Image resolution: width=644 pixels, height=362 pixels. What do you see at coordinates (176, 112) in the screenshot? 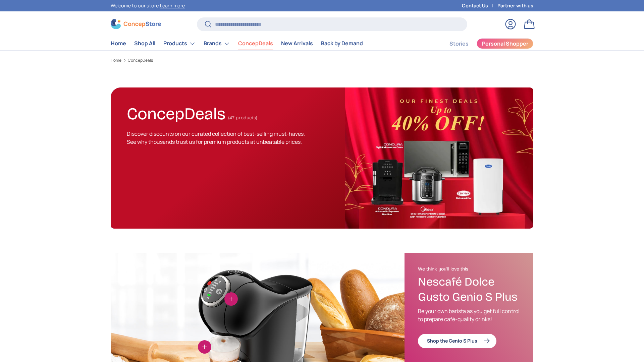
I see `h1: ConcepDeals` at bounding box center [176, 112].